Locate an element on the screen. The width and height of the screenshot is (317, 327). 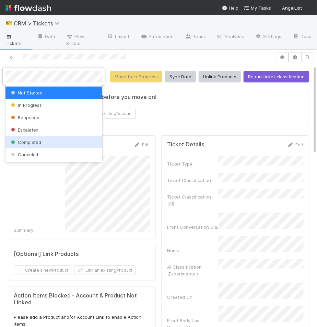
span: Not Started is located at coordinates (26, 93).